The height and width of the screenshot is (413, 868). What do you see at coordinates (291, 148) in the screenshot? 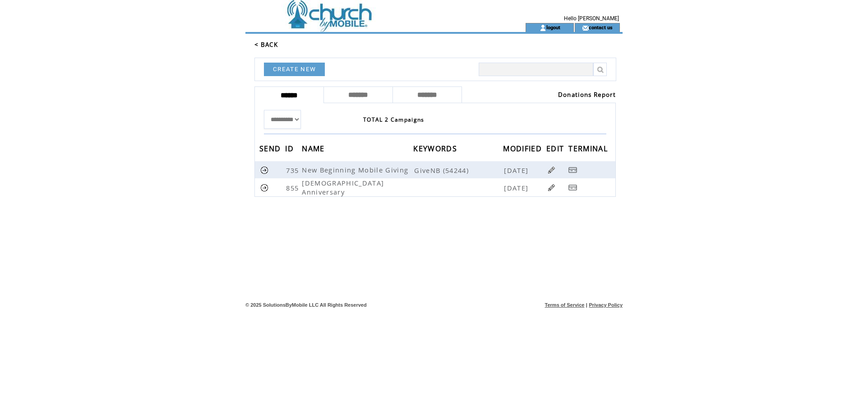
I see `a: ID` at bounding box center [291, 148].